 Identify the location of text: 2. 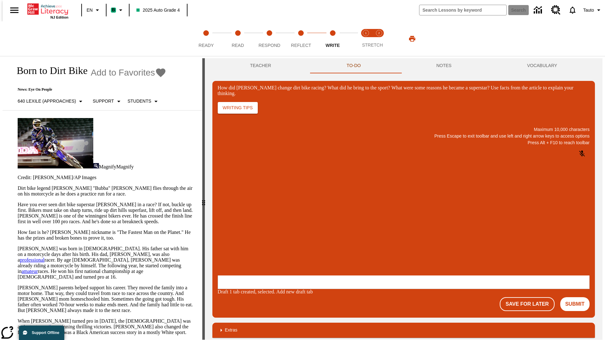
(379, 33).